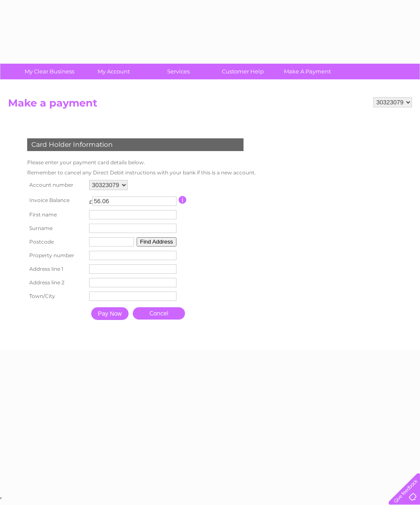  I want to click on td: Please enter your payment card details below., so click(141, 163).